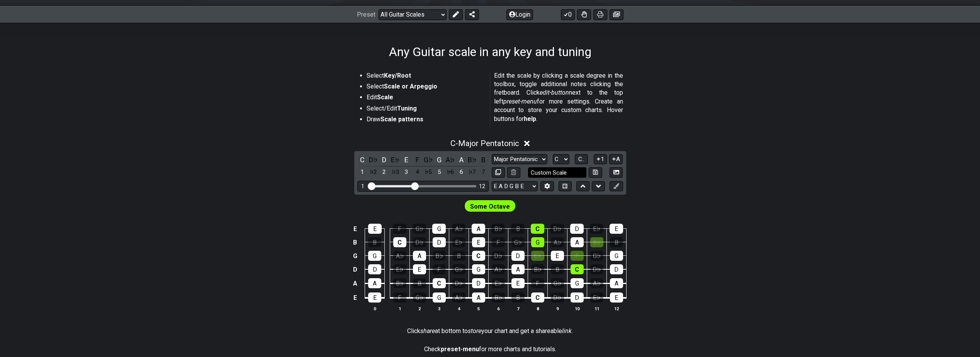  I want to click on select: Tonic/Root, so click(561, 159).